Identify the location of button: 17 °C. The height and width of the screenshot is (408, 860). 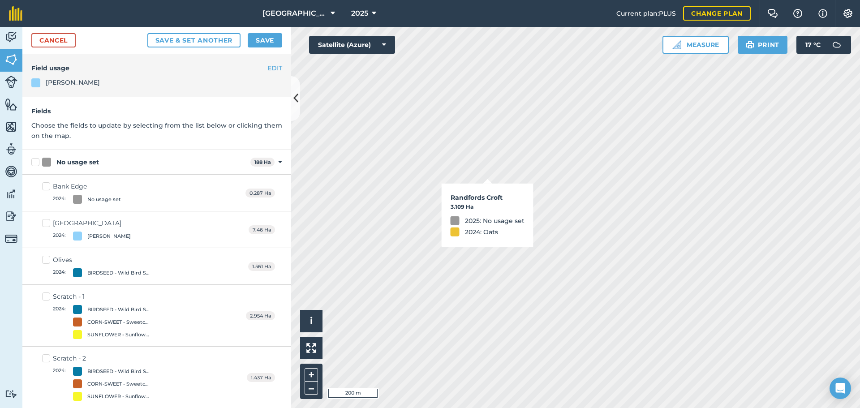
(824, 45).